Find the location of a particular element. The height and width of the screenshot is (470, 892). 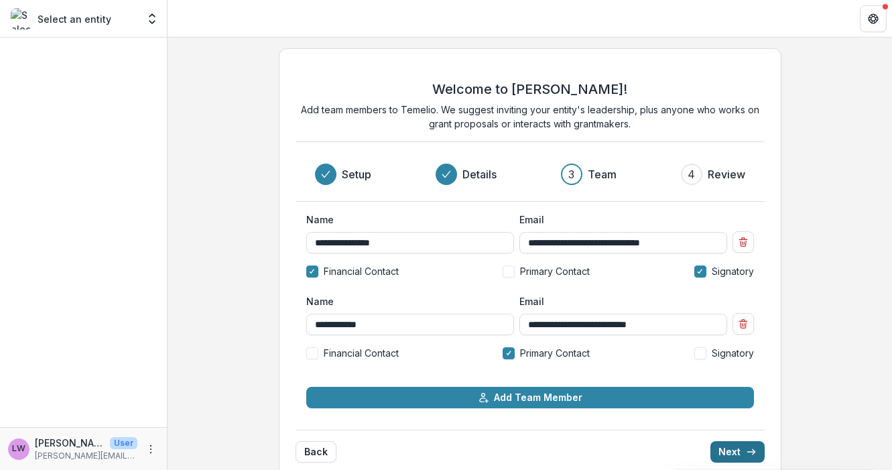

p: User is located at coordinates (123, 443).